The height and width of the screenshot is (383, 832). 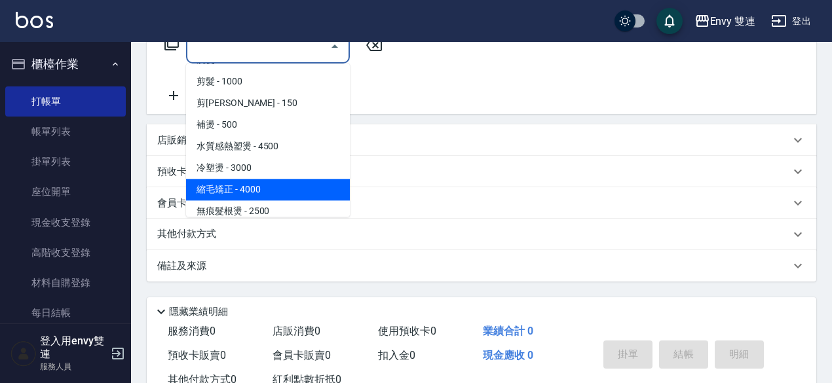 I want to click on img: Person, so click(x=24, y=354).